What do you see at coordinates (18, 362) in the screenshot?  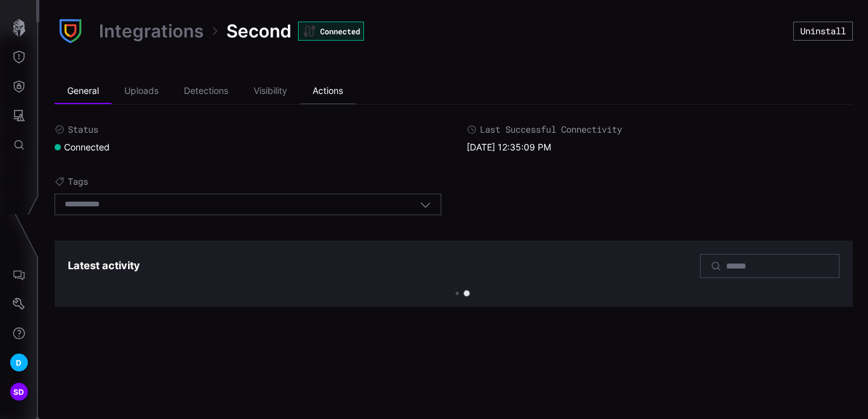 I see `span: D` at bounding box center [18, 362].